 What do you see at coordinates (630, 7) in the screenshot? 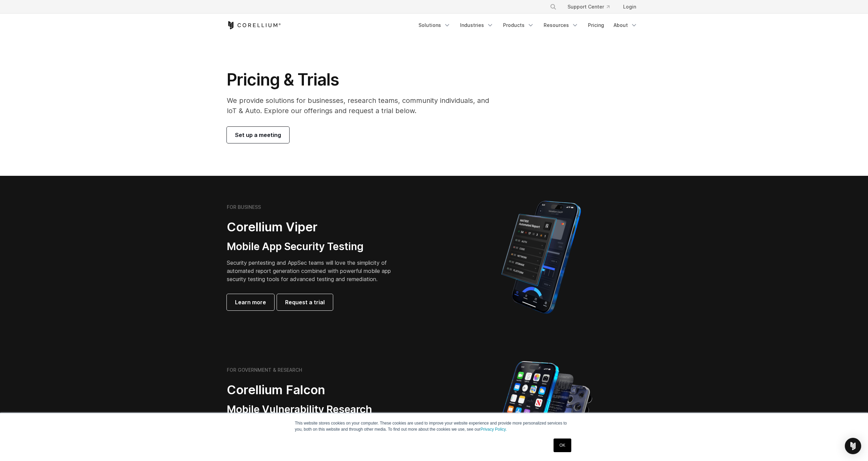
I see `a: Login` at bounding box center [630, 7].